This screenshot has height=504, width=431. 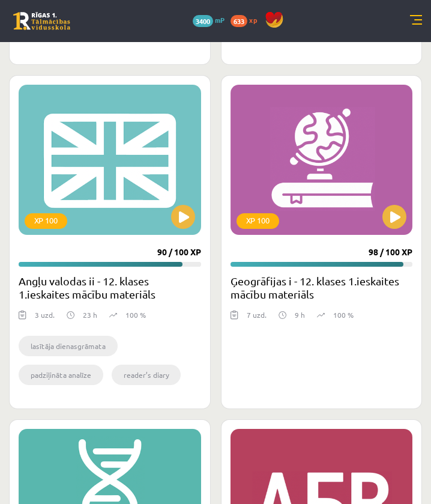 I want to click on span: mP, so click(x=220, y=20).